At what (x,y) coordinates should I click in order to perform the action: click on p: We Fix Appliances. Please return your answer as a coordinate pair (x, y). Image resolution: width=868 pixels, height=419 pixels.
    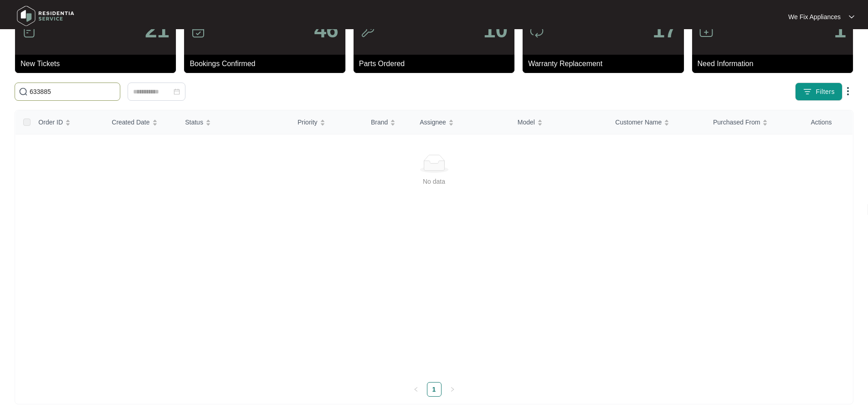
    Looking at the image, I should click on (814, 17).